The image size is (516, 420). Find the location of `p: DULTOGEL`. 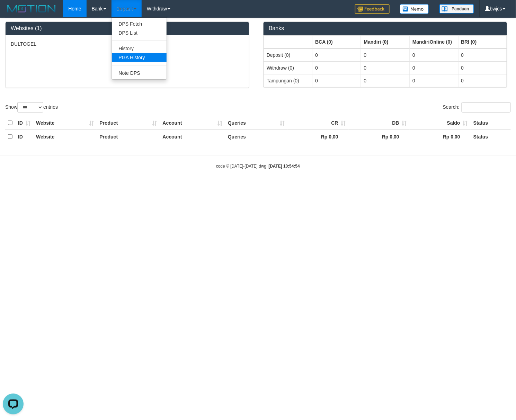

p: DULTOGEL is located at coordinates (127, 44).